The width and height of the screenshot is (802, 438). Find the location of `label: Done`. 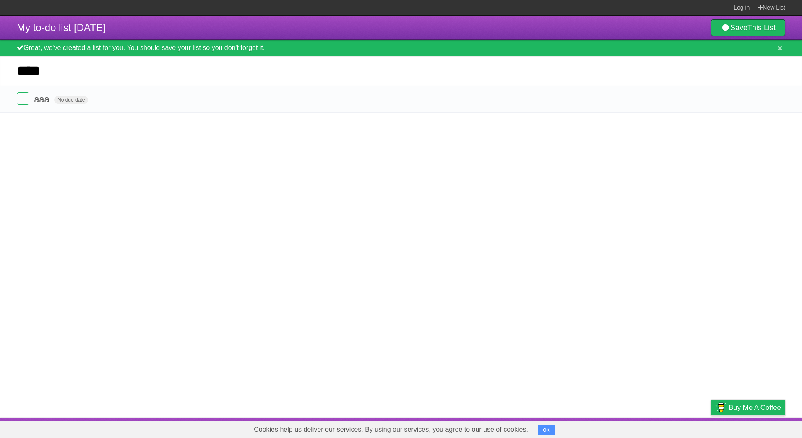

label: Done is located at coordinates (23, 99).